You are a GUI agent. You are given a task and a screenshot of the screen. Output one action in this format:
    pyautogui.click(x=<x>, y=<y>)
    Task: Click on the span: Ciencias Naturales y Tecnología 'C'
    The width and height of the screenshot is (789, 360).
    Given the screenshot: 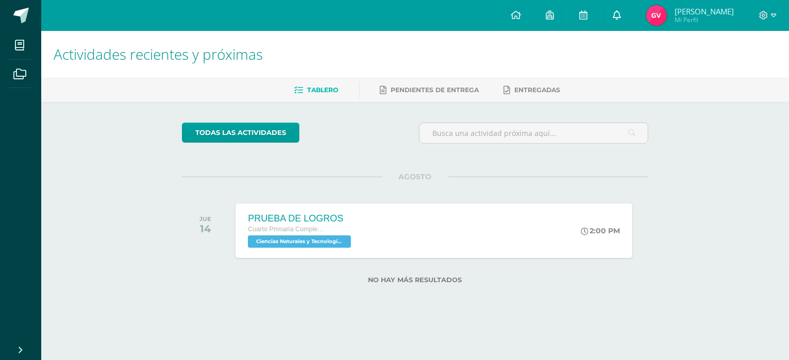 What is the action you would take?
    pyautogui.click(x=299, y=242)
    